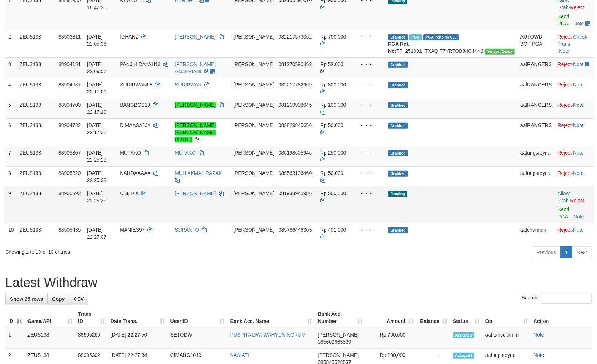 The height and width of the screenshot is (364, 597). I want to click on th: Action, so click(561, 318).